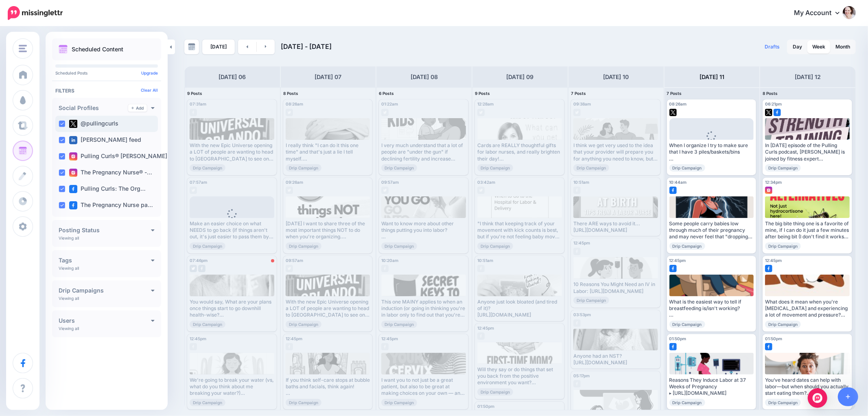 The width and height of the screenshot is (868, 416). What do you see at coordinates (150, 73) in the screenshot?
I see `a: Upgrade` at bounding box center [150, 73].